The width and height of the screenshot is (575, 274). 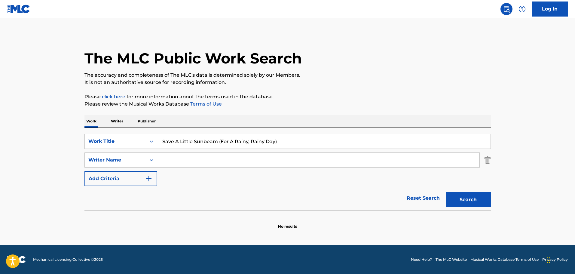 What do you see at coordinates (288, 75) in the screenshot?
I see `p: The accuracy and completeness of The MLC's data is determined solely by our Members.` at bounding box center [288, 75].